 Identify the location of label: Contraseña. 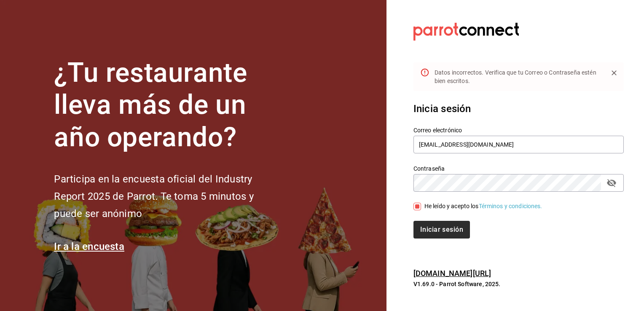
(518, 168).